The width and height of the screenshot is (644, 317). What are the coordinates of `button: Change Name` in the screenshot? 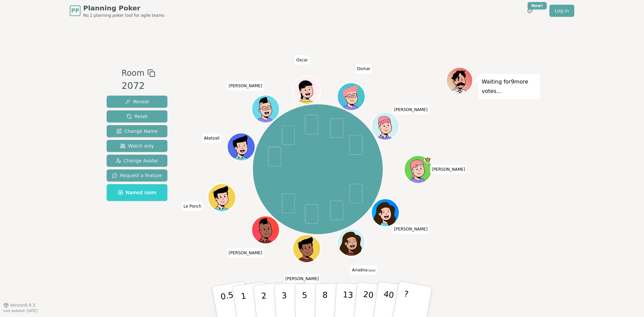 It's located at (137, 131).